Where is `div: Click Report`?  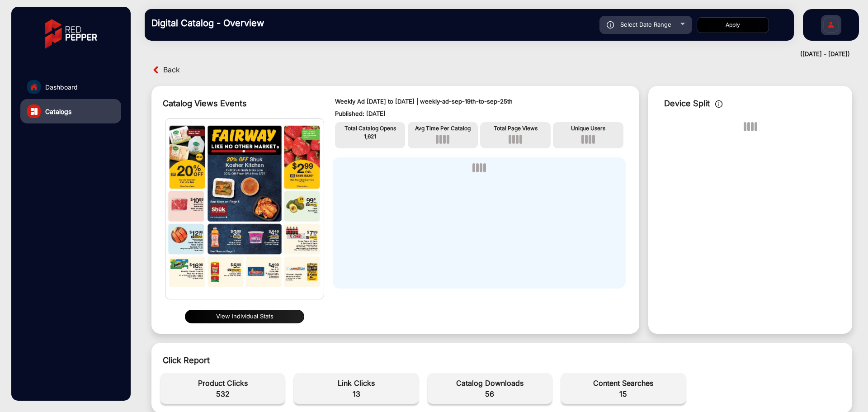 div: Click Report is located at coordinates (502, 360).